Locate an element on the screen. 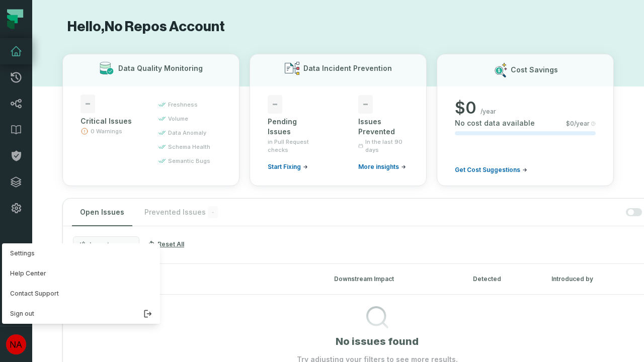 The image size is (644, 362). a: Start Fixing is located at coordinates (288, 167).